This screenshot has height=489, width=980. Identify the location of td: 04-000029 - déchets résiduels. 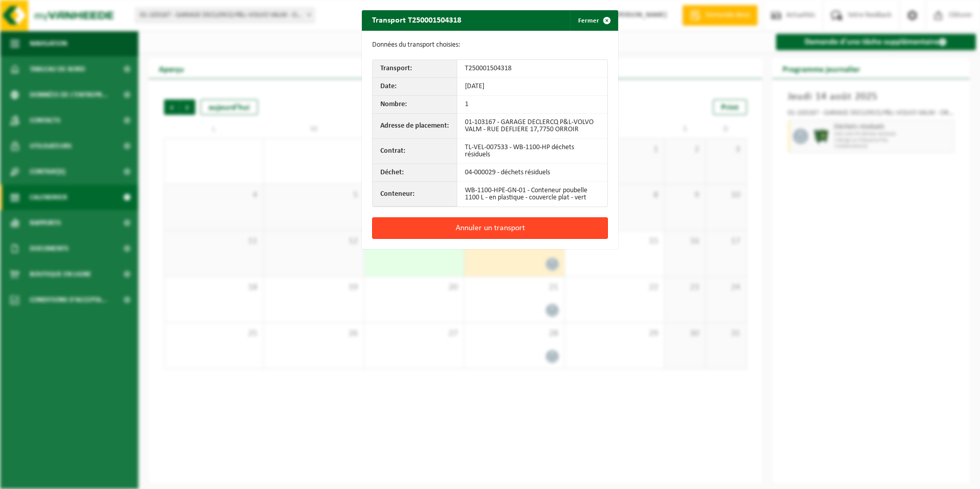
(532, 172).